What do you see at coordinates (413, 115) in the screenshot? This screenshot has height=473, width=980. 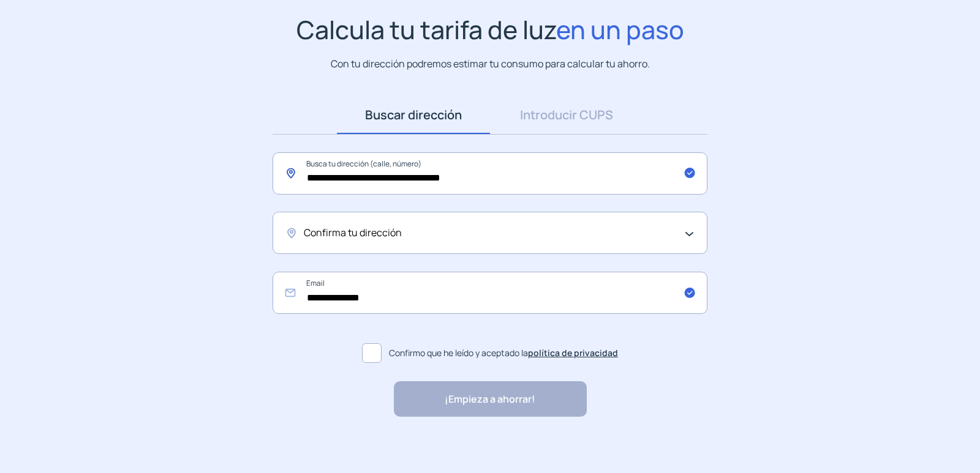 I see `a: Buscar dirección` at bounding box center [413, 115].